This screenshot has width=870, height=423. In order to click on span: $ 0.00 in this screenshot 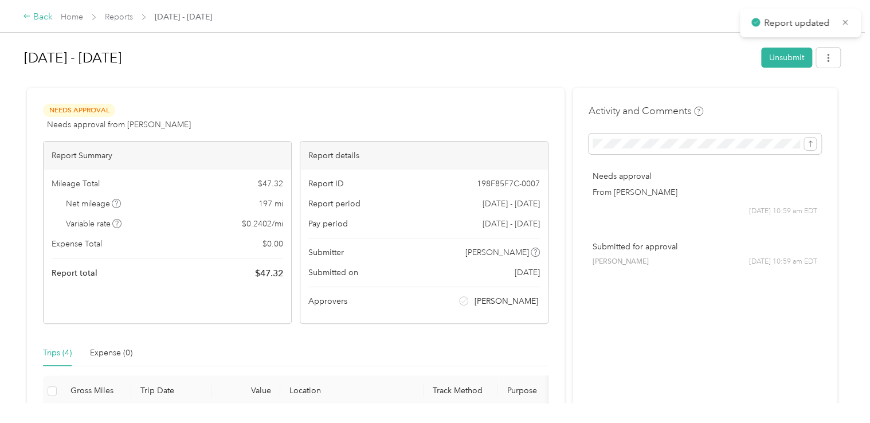, I will do `click(273, 244)`.